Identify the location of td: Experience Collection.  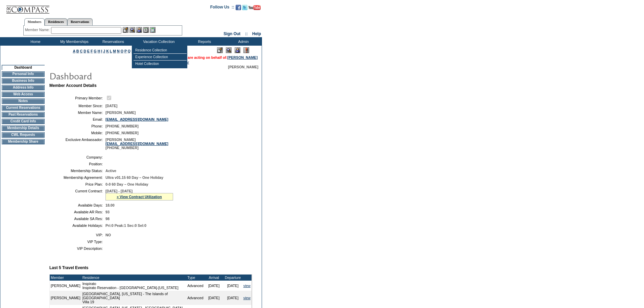
(160, 57).